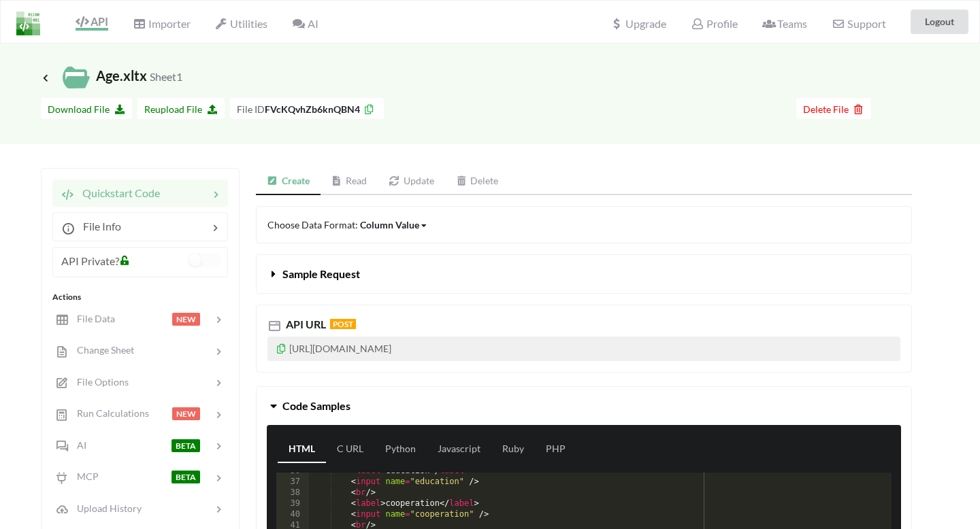  I want to click on span: Support, so click(858, 24).